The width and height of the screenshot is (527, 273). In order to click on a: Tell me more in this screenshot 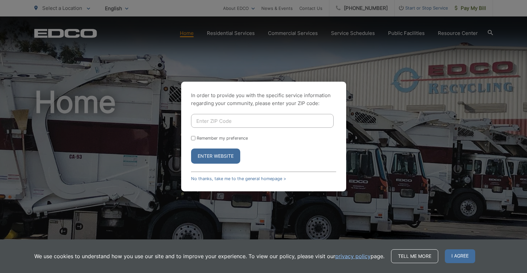, I will do `click(414, 257)`.